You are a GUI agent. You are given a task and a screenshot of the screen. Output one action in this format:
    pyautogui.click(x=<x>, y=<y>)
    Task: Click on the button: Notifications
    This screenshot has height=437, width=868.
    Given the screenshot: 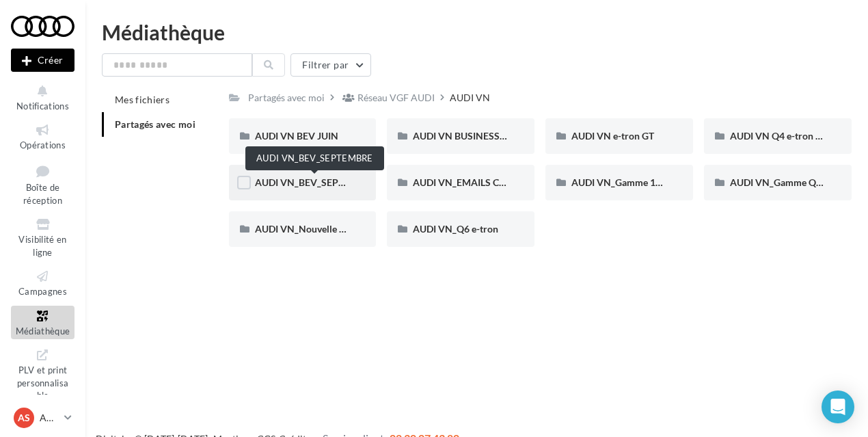 What is the action you would take?
    pyautogui.click(x=42, y=97)
    